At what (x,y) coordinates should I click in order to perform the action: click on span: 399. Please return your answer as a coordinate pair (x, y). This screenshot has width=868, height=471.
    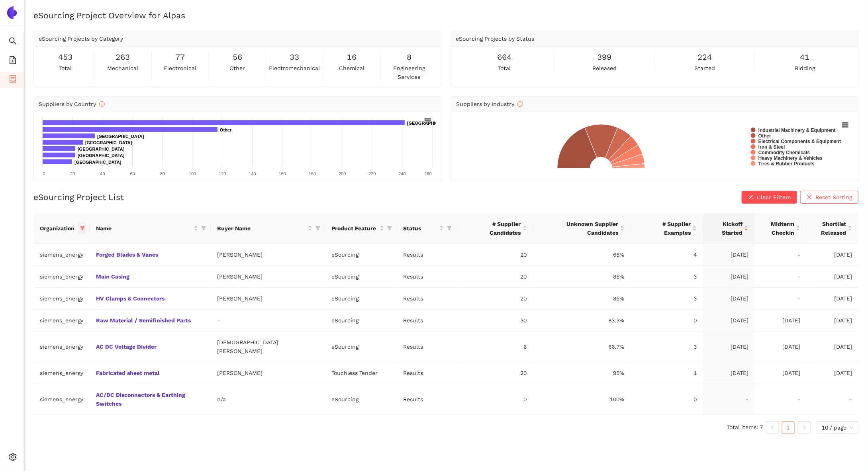
    Looking at the image, I should click on (605, 57).